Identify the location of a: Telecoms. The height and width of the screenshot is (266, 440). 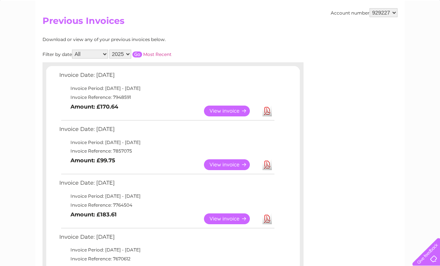
(359, 34).